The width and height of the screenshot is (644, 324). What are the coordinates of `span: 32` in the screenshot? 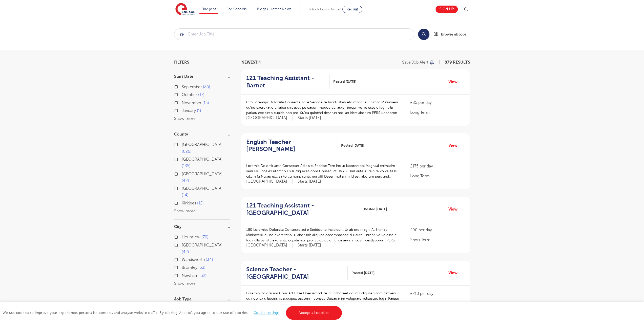 It's located at (203, 276).